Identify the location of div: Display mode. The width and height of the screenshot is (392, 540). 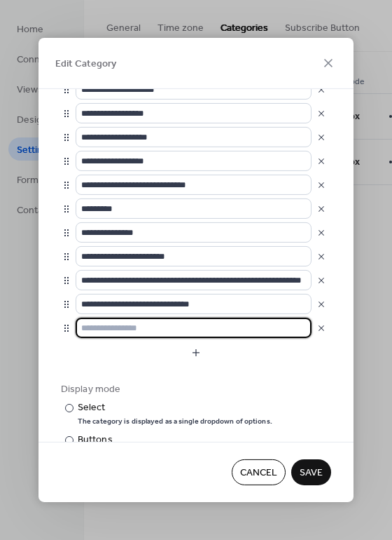
(195, 389).